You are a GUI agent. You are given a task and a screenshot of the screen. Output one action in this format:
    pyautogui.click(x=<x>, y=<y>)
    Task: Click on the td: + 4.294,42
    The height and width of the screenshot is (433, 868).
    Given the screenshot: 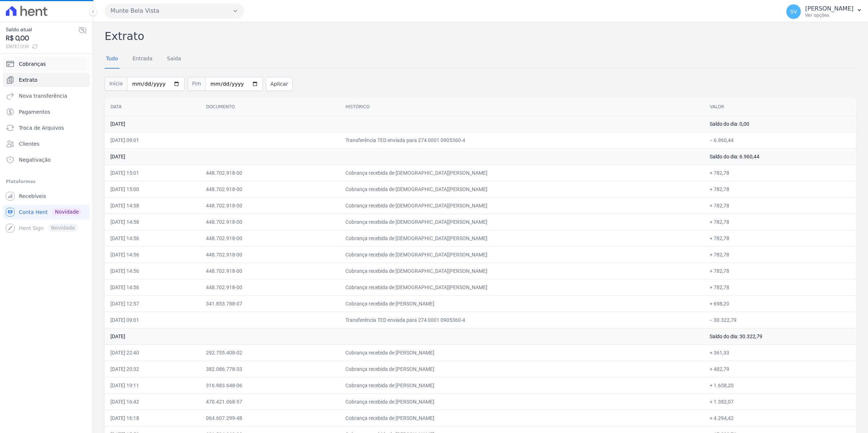 What is the action you would take?
    pyautogui.click(x=779, y=418)
    